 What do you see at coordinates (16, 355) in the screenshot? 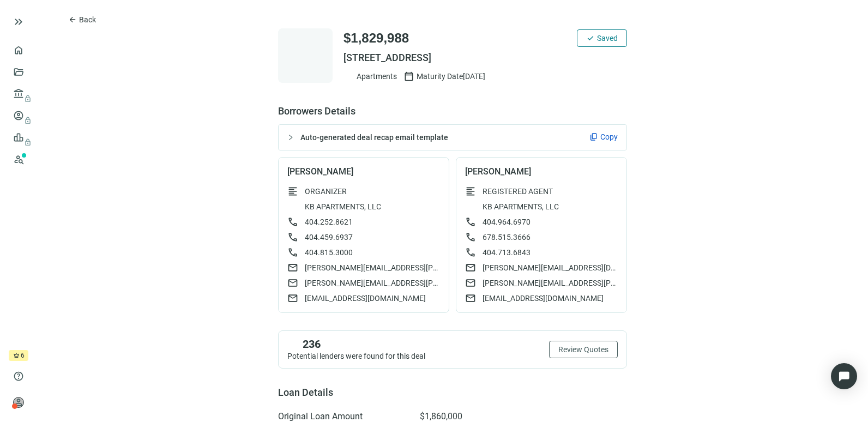
I see `span: crown` at bounding box center [16, 355].